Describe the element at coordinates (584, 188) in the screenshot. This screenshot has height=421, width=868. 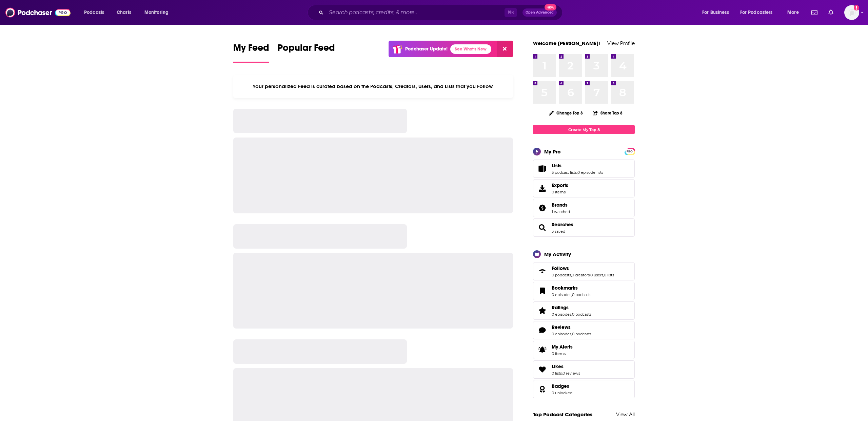
I see `a: Exports` at that location.